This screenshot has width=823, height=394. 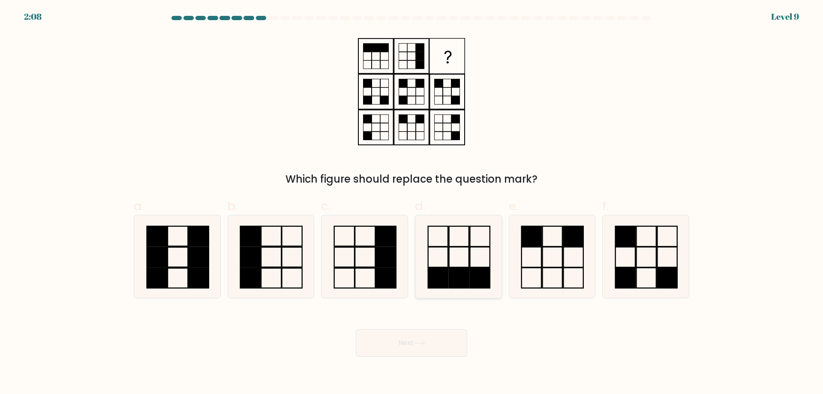 What do you see at coordinates (411, 179) in the screenshot?
I see `div: Which figure should replace the question mark?` at bounding box center [411, 179].